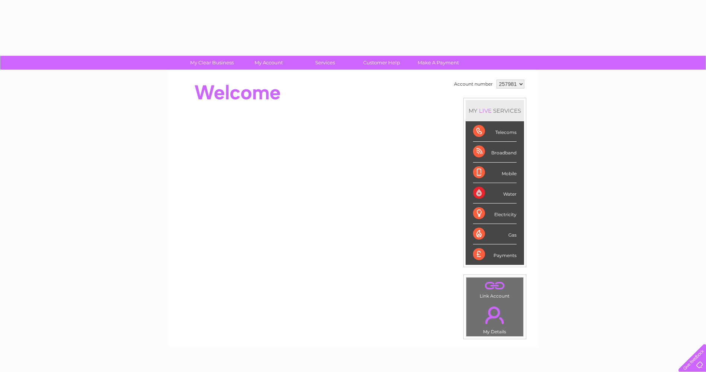 The height and width of the screenshot is (372, 706). Describe the element at coordinates (495, 131) in the screenshot. I see `div: Telecoms` at that location.